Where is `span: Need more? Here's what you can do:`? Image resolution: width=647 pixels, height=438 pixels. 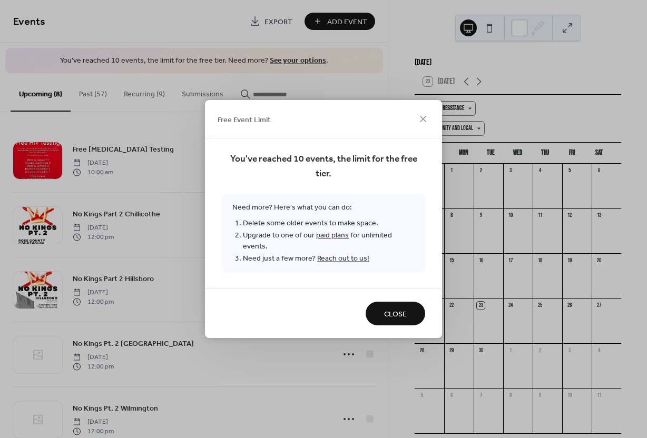 span: Need more? Here's what you can do: is located at coordinates (324, 233).